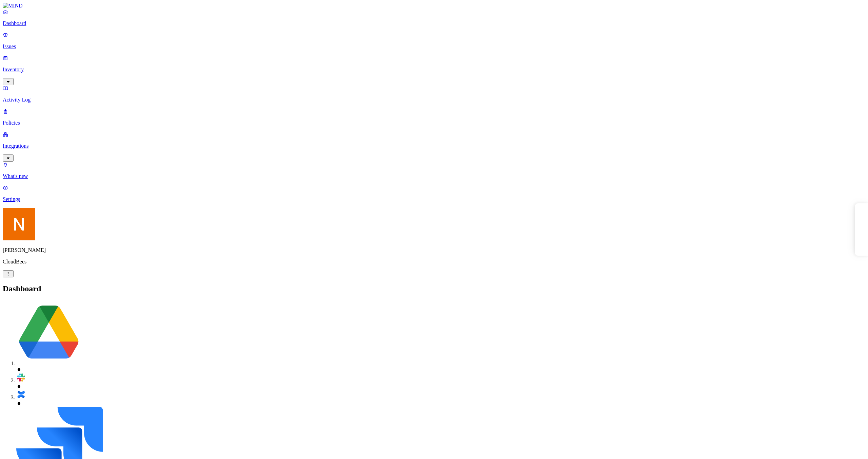  I want to click on a: Integrations, so click(434, 146).